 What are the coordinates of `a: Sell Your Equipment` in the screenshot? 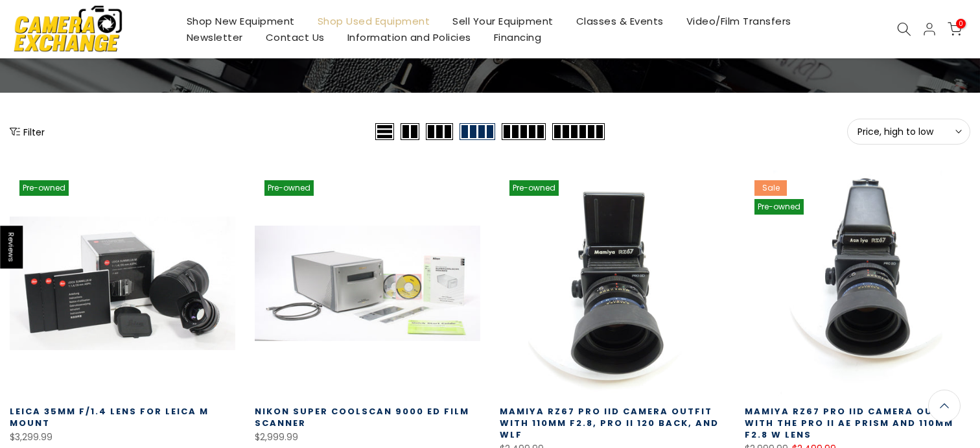 It's located at (503, 21).